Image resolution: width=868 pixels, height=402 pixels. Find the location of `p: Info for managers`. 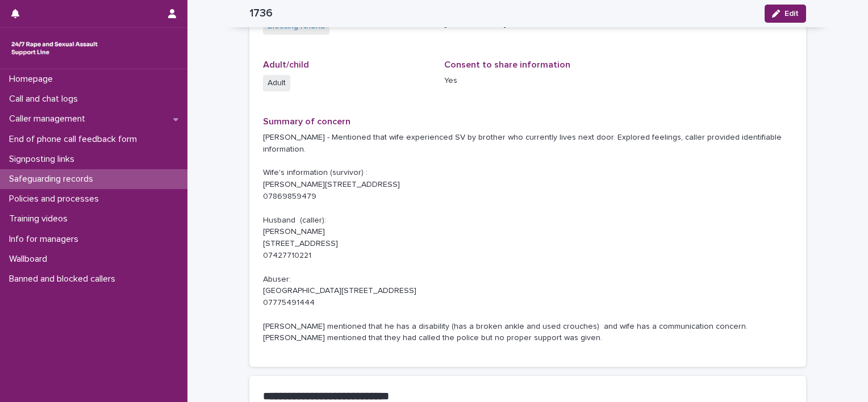

p: Info for managers is located at coordinates (46, 239).